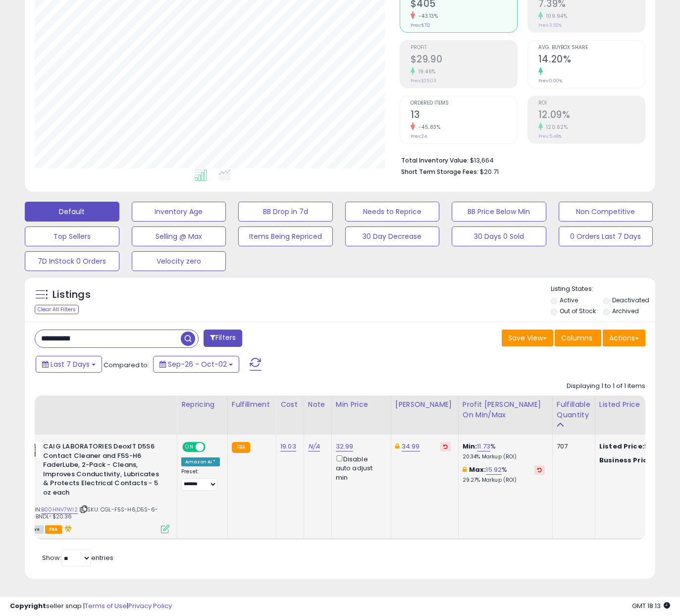  I want to click on button: Filters, so click(223, 338).